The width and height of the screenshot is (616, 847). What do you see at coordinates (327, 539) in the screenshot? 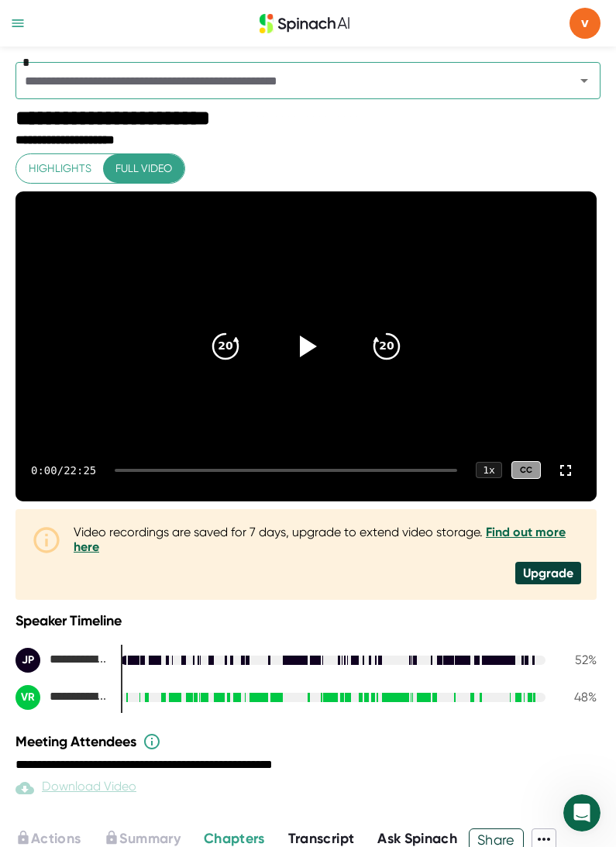
I see `div: Video recordings are saved for 7 days, upgrade to extend video storage.` at bounding box center [327, 539].